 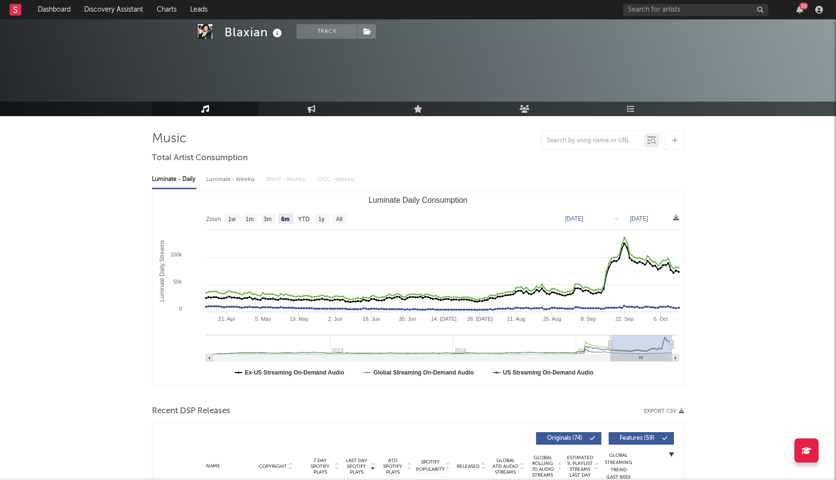 What do you see at coordinates (263, 319) in the screenshot?
I see `text: 5. May` at bounding box center [263, 319].